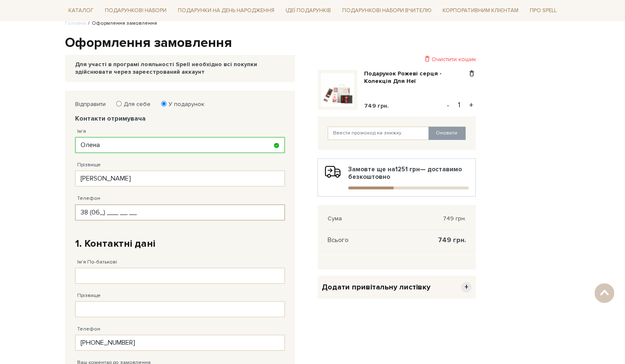 The width and height of the screenshot is (625, 364). Describe the element at coordinates (136, 10) in the screenshot. I see `a: Подарункові набори` at that location.